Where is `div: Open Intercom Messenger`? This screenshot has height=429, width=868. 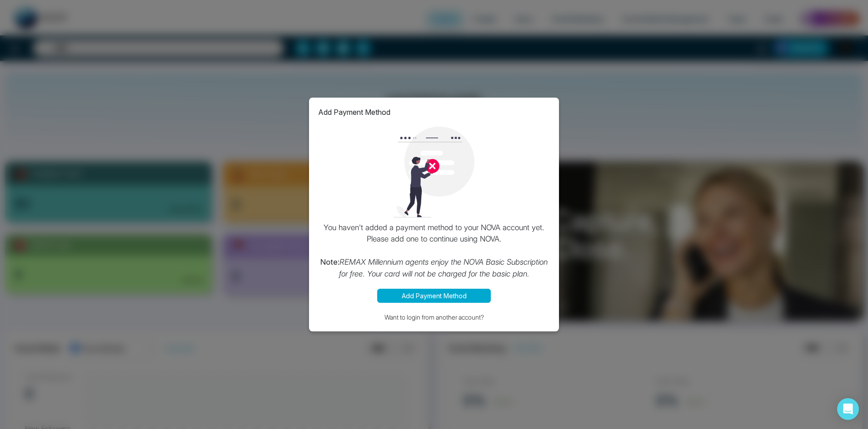
div: Open Intercom Messenger is located at coordinates (847, 409).